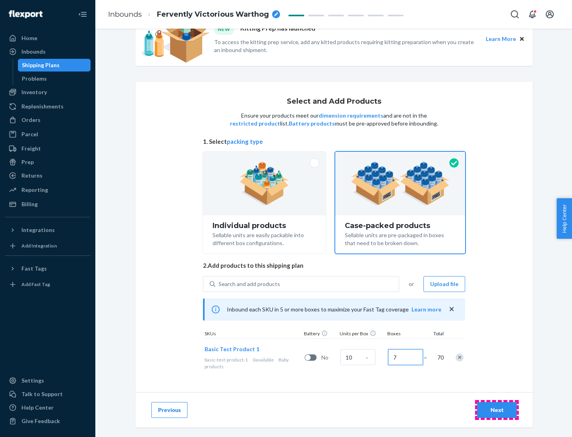  I want to click on a: Add Fast Tag, so click(48, 285).